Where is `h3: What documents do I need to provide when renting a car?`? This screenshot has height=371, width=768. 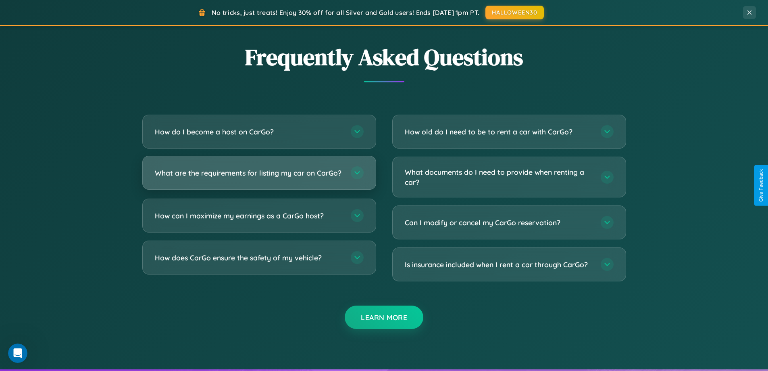 h3: What documents do I need to provide when renting a car? is located at coordinates (499, 177).